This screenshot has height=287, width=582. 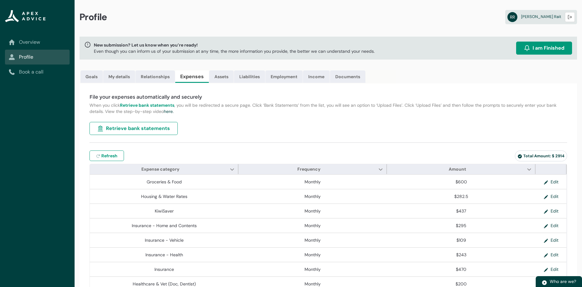 What do you see at coordinates (548, 48) in the screenshot?
I see `span: I am Finished` at bounding box center [548, 48].